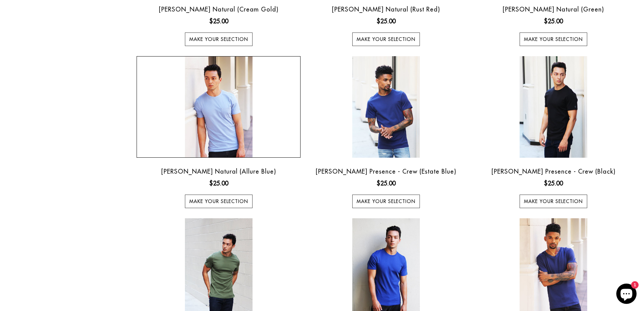 The width and height of the screenshot is (644, 311). Describe the element at coordinates (219, 107) in the screenshot. I see `img: Otero Natural (Allure Blue)` at that location.